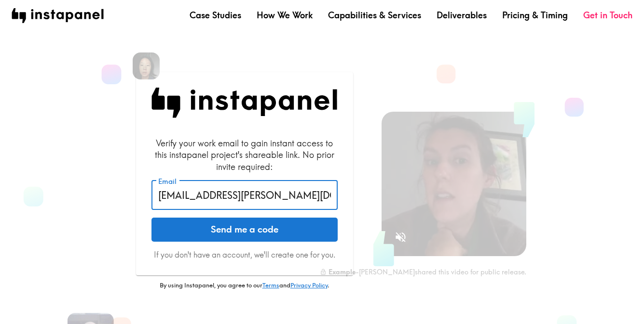 This screenshot has width=644, height=324. What do you see at coordinates (244, 255) in the screenshot?
I see `p: If you don't have an account, we'll create one for you.` at bounding box center [244, 255].